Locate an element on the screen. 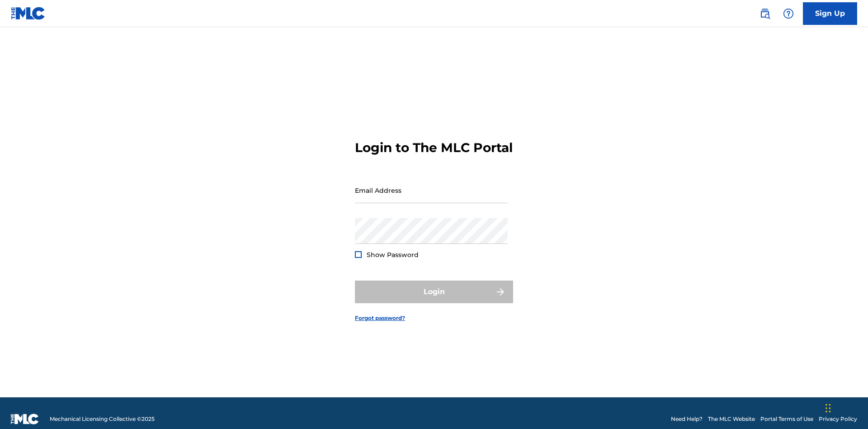 This screenshot has width=868, height=429. img: MLC Logo is located at coordinates (28, 13).